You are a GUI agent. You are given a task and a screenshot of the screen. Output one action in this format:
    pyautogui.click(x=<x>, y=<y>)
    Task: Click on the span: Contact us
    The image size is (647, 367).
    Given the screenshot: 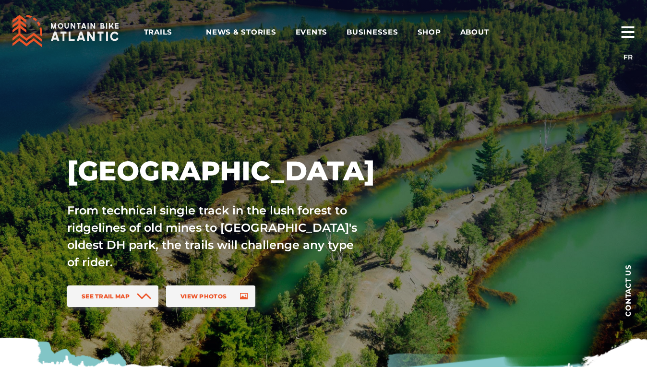 What is the action you would take?
    pyautogui.click(x=628, y=291)
    